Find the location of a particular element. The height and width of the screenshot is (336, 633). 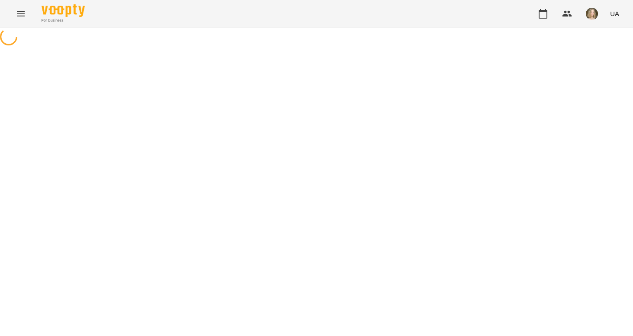

img: Voopty Logo is located at coordinates (63, 10).